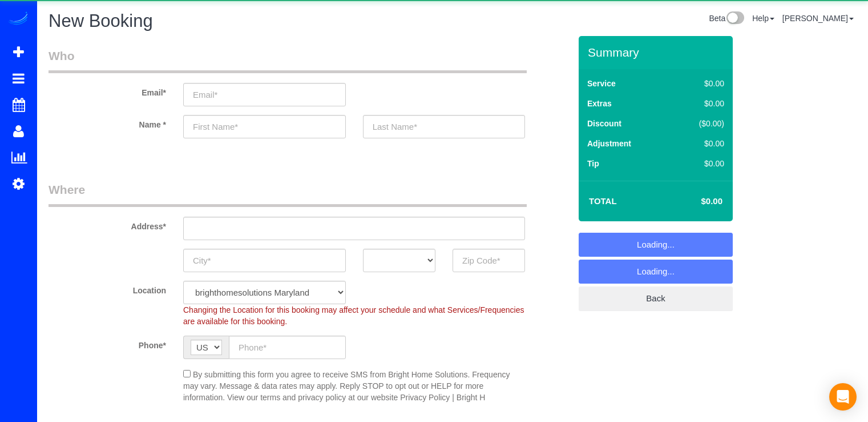  I want to click on label: Service, so click(602, 84).